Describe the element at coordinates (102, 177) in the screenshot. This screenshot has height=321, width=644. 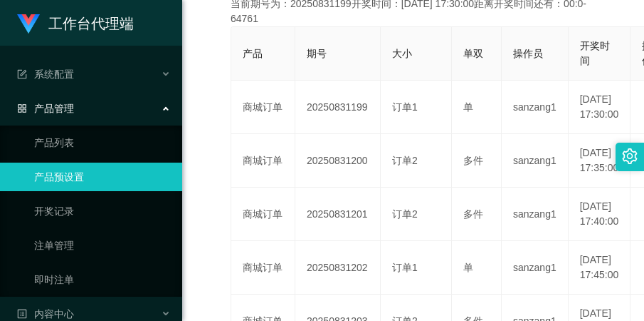
I see `a: 产品预设置` at that location.